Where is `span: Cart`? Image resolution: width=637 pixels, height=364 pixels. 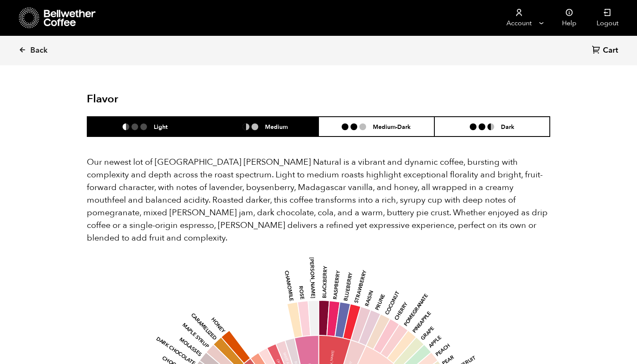 span: Cart is located at coordinates (611, 50).